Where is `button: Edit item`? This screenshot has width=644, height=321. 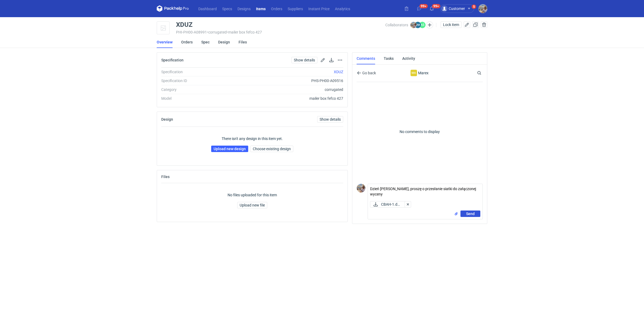 button: Edit item is located at coordinates (467, 25).